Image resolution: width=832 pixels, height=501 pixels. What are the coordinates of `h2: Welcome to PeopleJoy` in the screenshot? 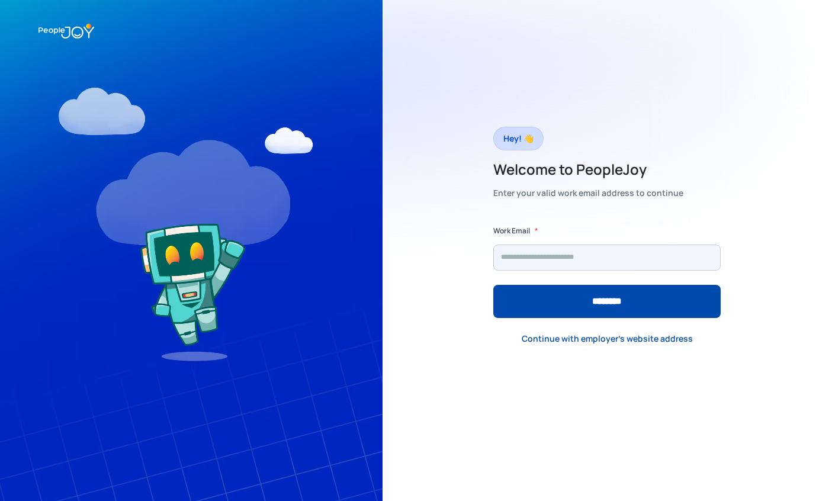 It's located at (588, 169).